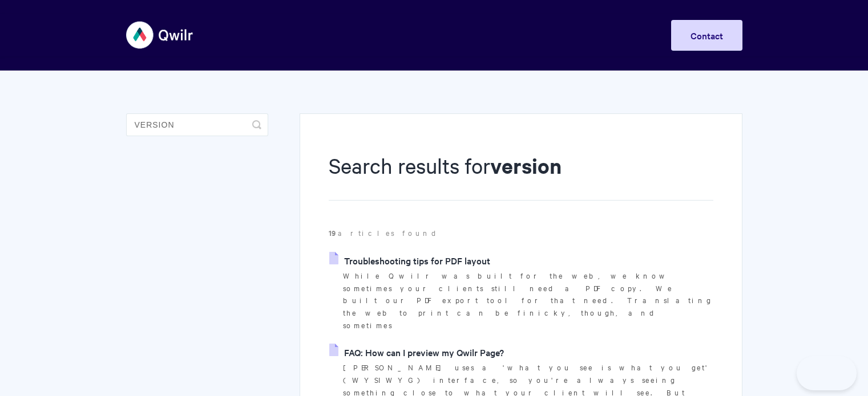 This screenshot has height=396, width=868. I want to click on strong: version, so click(526, 165).